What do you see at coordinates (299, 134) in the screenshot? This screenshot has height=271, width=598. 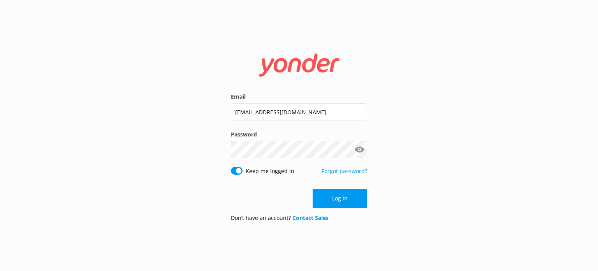 I see `label: Password` at bounding box center [299, 134].